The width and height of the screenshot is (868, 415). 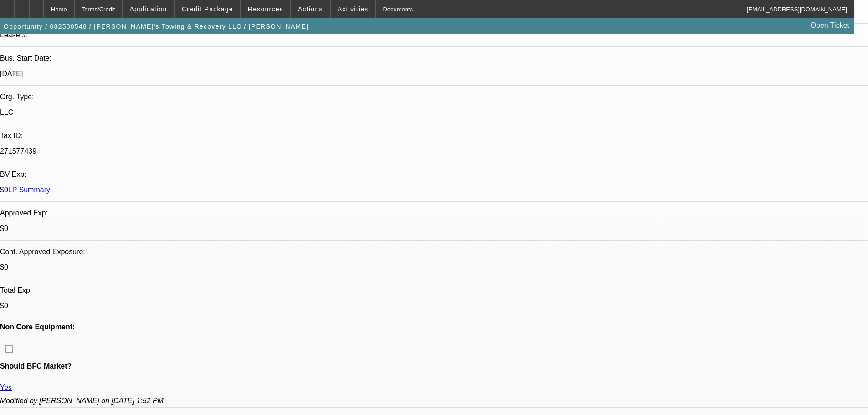 I want to click on span: Credit Package, so click(x=207, y=9).